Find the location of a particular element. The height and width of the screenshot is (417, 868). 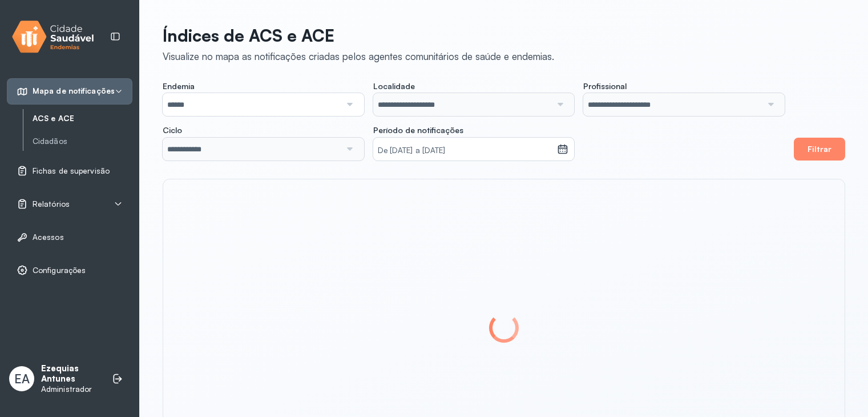

img: logo.svg is located at coordinates (53, 36).